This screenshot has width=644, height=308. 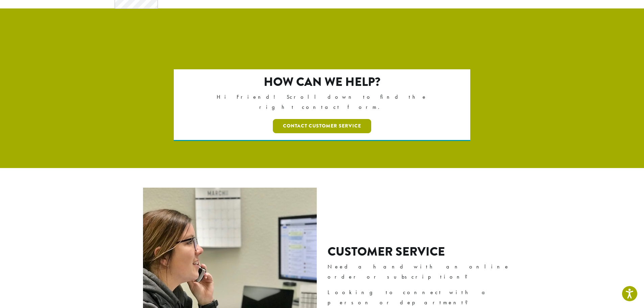 What do you see at coordinates (424, 252) in the screenshot?
I see `h2: Customer Service` at bounding box center [424, 252].